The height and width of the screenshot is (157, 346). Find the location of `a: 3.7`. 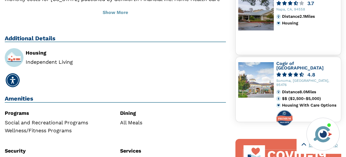

a: 3.7 is located at coordinates (307, 3).